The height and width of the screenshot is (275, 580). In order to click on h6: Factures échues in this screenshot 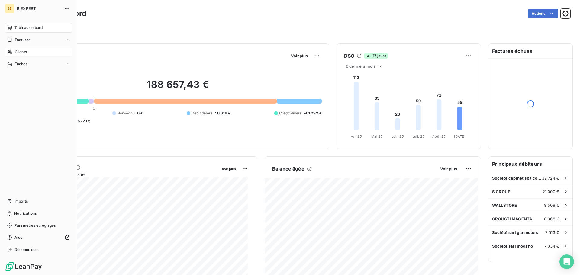, I will do `click(530, 51)`.